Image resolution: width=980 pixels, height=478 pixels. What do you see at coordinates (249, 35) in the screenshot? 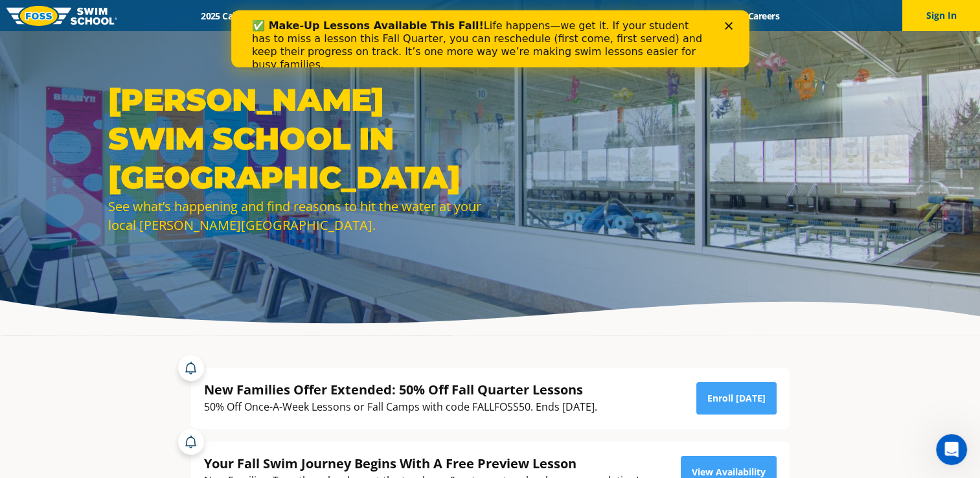
I see `div: Life happens—we get it. If your student has to miss a lesson this Fall Quarter, you can reschedul...` at bounding box center [249, 35].